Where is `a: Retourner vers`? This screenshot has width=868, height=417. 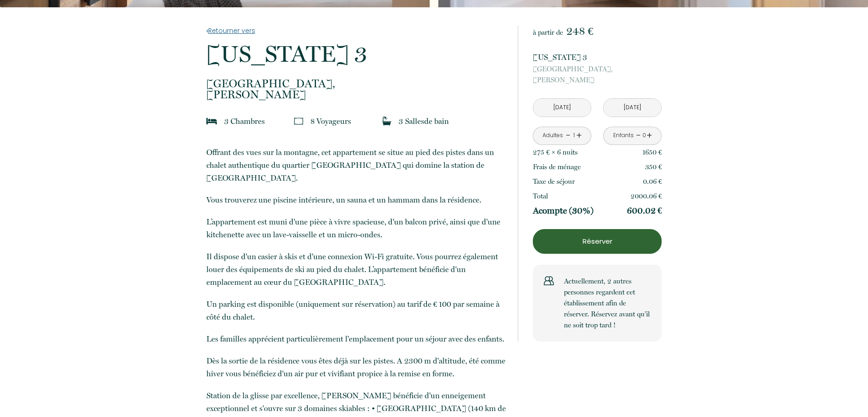
a: Retourner vers is located at coordinates (356, 30).